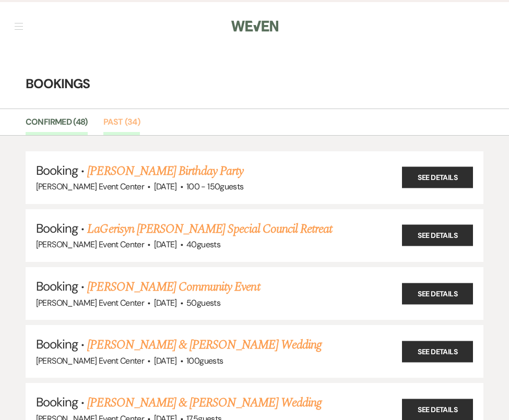 This screenshot has width=509, height=420. What do you see at coordinates (205, 361) in the screenshot?
I see `span: 100 guests` at bounding box center [205, 361].